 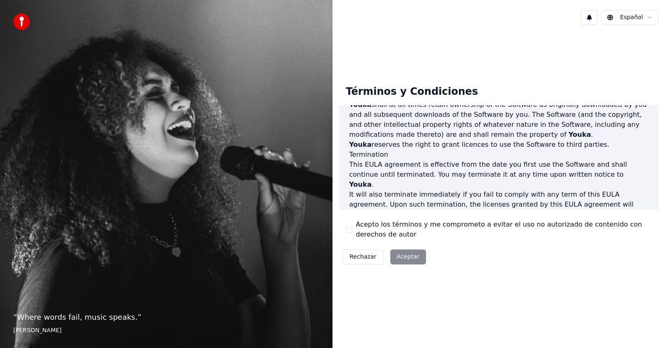 I want to click on button: Rechazar, so click(x=363, y=257).